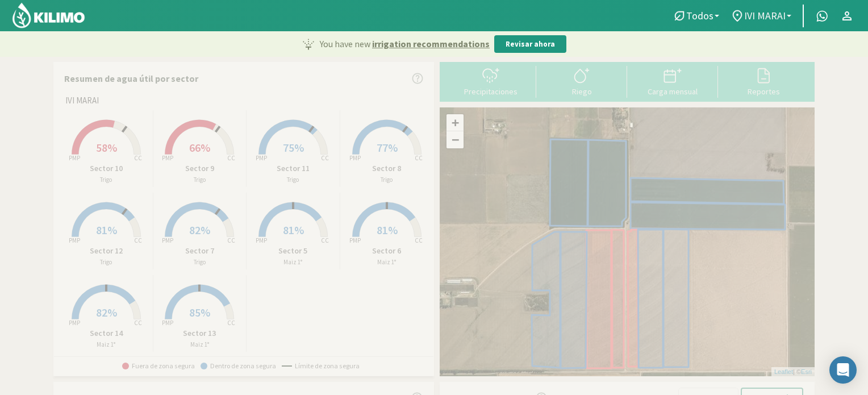 The image size is (868, 395). What do you see at coordinates (491, 91) in the screenshot?
I see `div: Precipitaciones` at bounding box center [491, 91].